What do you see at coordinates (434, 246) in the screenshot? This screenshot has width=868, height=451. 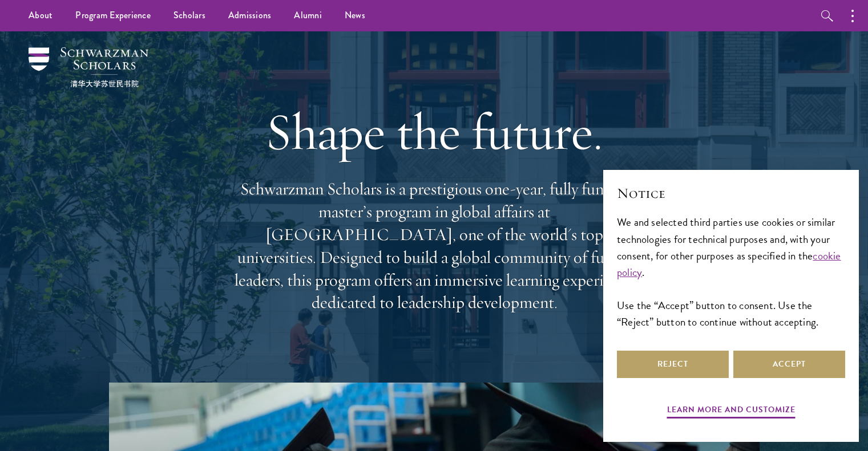 I see `p: Schwarzman Scholars is a prestigious one-year, fully funded master’s program in global affairs at...` at bounding box center [434, 246].